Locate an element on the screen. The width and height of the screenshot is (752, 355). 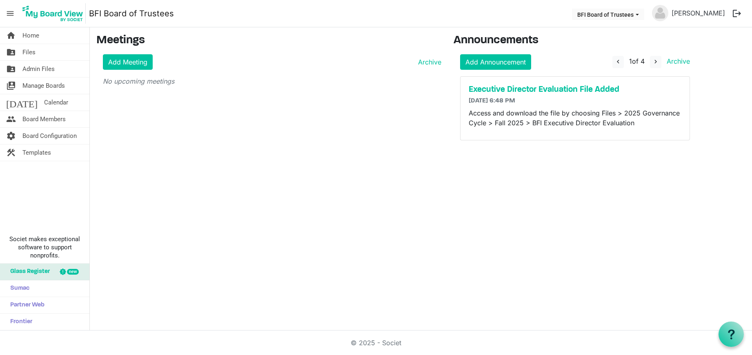
span: Sumac is located at coordinates (18, 288).